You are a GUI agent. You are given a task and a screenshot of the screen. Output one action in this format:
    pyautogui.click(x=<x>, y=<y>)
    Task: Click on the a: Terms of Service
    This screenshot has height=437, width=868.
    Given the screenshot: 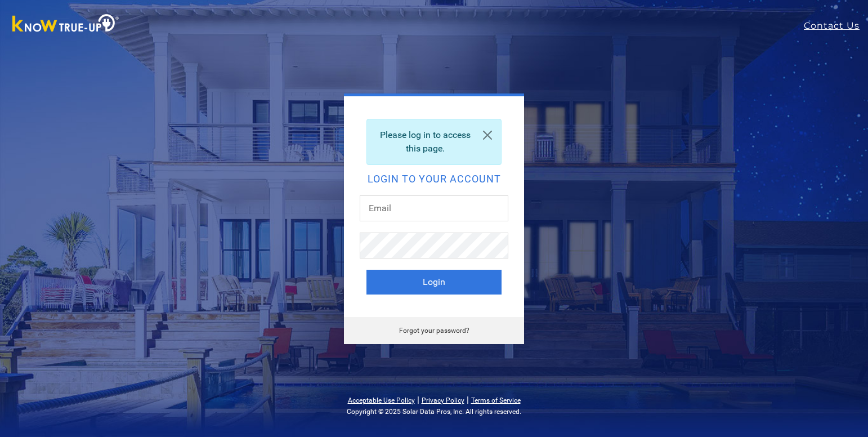 What is the action you would take?
    pyautogui.click(x=496, y=400)
    